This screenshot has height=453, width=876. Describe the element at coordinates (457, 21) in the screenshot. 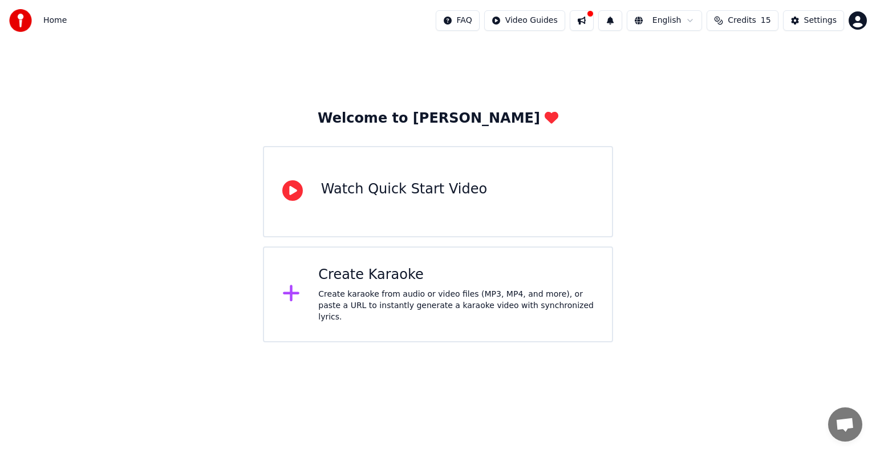

I see `button: FAQ` at that location.